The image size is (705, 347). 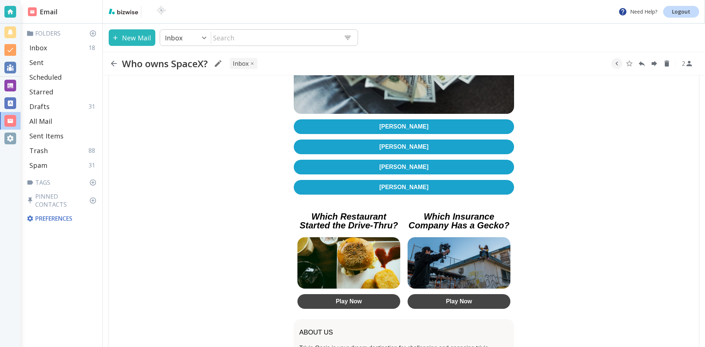 What do you see at coordinates (132, 37) in the screenshot?
I see `button: New Mail` at bounding box center [132, 37].